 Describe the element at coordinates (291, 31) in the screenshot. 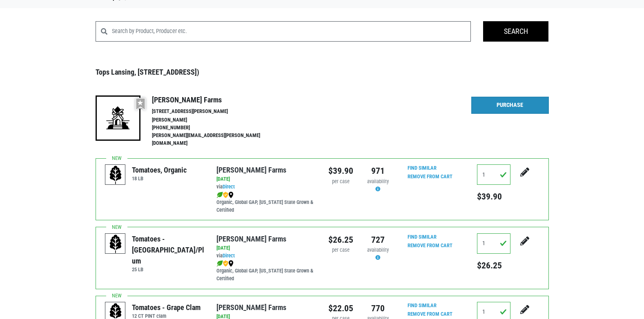

I see `input: Search by Product, Producer etc.` at that location.